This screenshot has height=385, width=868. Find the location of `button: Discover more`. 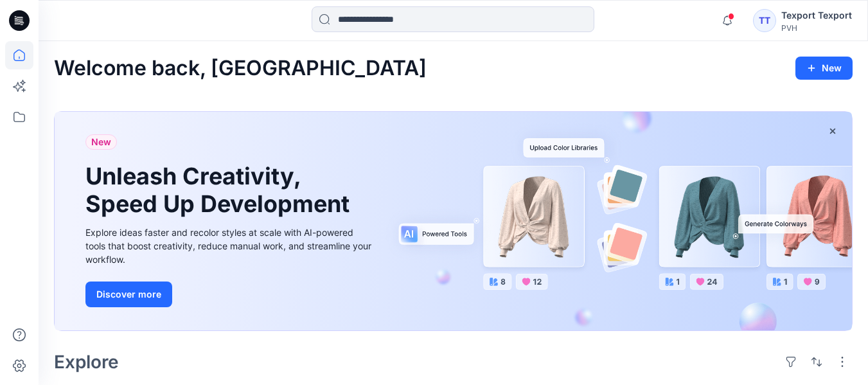

button: Discover more is located at coordinates (129, 294).